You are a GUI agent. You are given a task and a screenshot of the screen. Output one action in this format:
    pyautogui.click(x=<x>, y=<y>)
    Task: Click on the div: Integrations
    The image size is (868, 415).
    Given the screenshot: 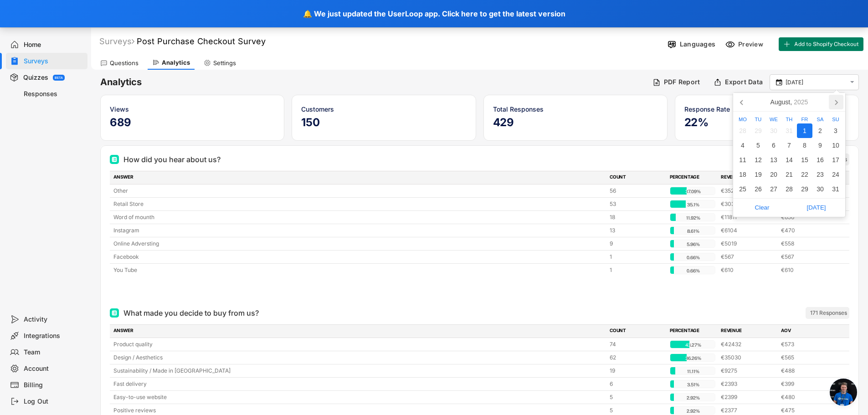 What is the action you would take?
    pyautogui.click(x=53, y=336)
    